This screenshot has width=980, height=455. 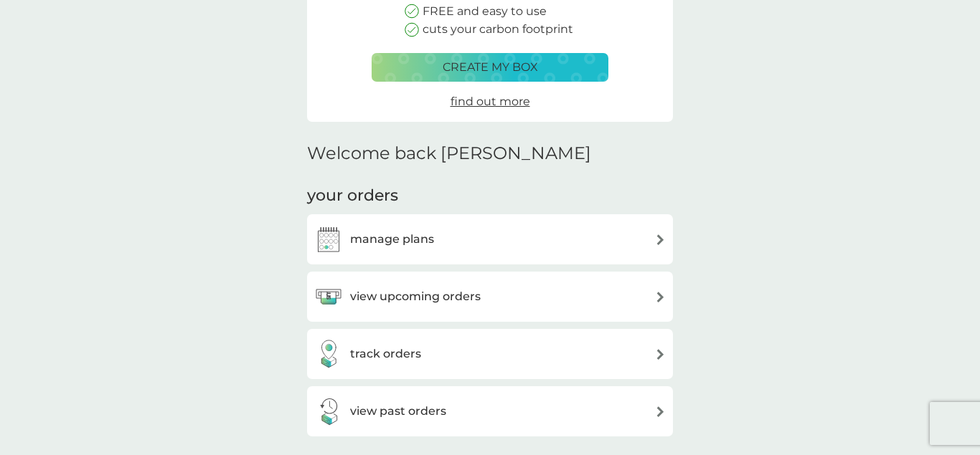 I want to click on a: find out more, so click(x=490, y=102).